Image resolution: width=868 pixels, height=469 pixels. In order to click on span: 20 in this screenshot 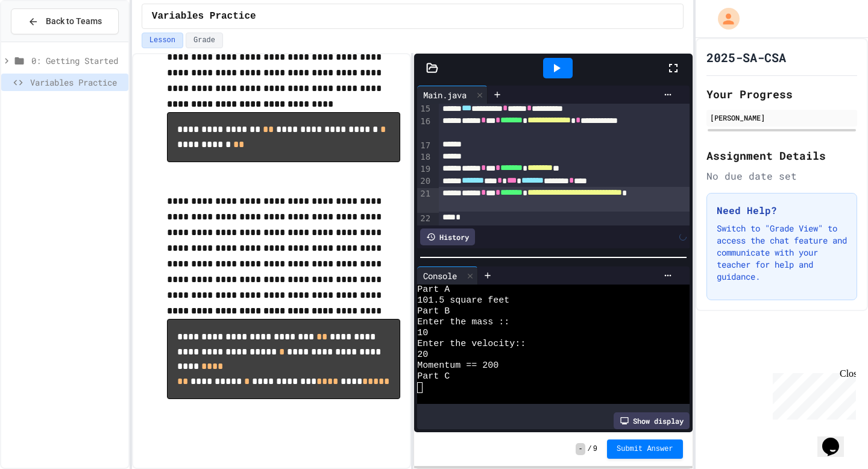, I will do `click(423, 355)`.